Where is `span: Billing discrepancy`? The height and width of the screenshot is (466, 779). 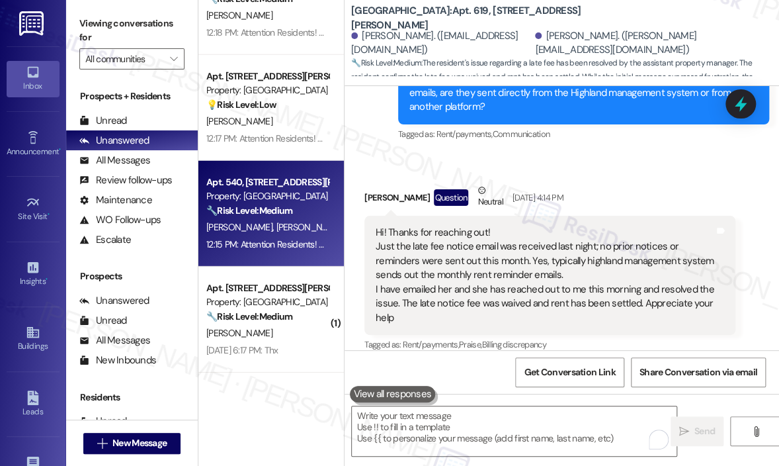 span: Billing discrepancy is located at coordinates (514, 344).